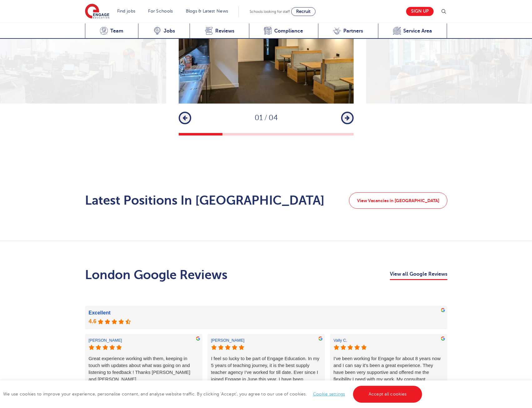 The height and width of the screenshot is (408, 532). Describe the element at coordinates (156, 275) in the screenshot. I see `h2: London Google Reviews` at that location.